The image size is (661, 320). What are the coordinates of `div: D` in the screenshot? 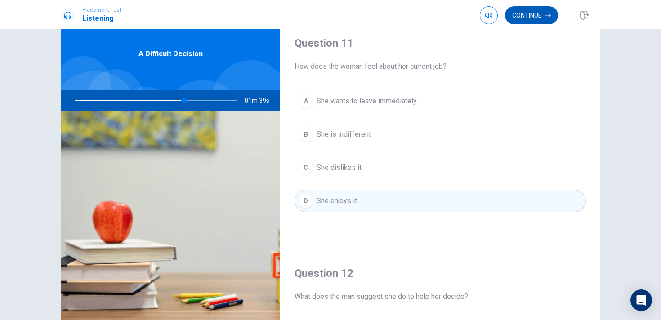 It's located at (306, 201).